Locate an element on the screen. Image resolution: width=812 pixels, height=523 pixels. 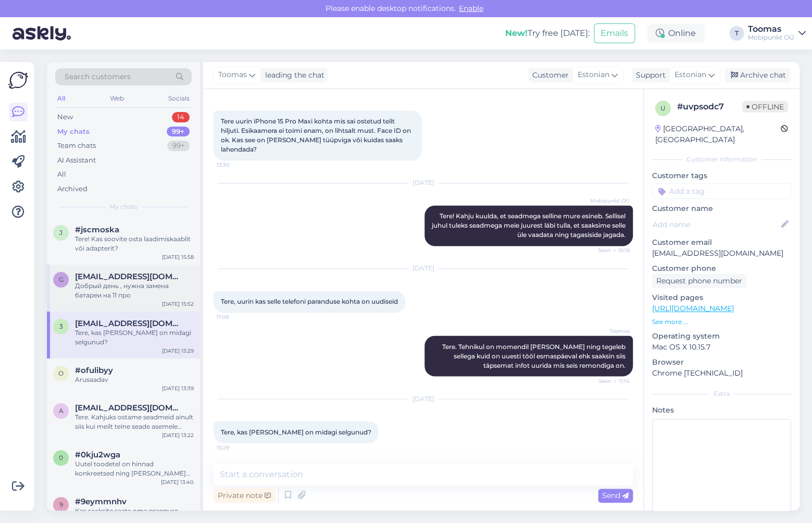
span: #0kju2wga is located at coordinates (98, 454).